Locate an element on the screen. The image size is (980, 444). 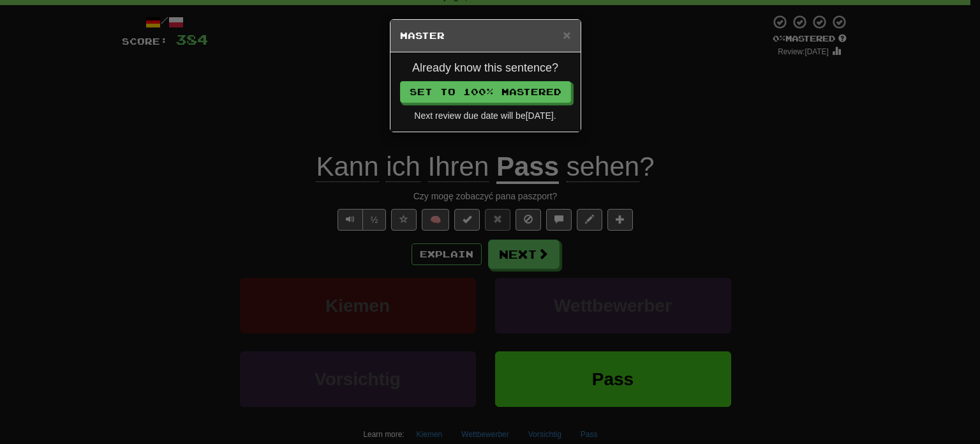
h4: Already know this sentence? is located at coordinates (486, 68).